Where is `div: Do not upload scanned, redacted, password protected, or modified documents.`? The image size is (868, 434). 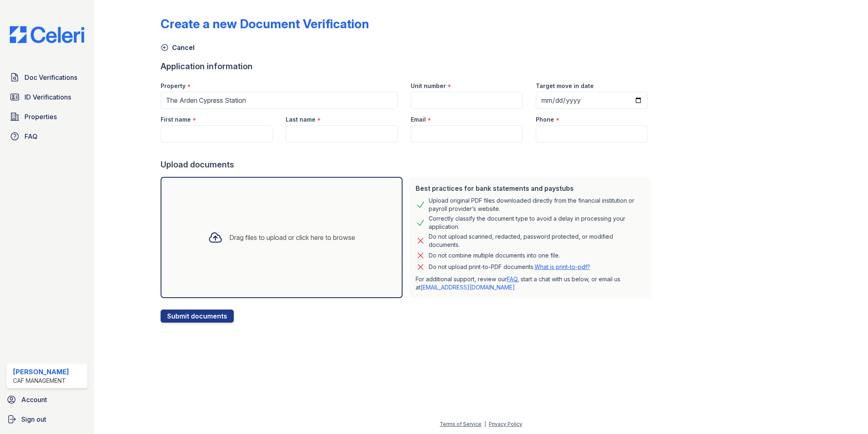 div: Do not upload scanned, redacted, password protected, or modified documents. is located at coordinates (537, 241).